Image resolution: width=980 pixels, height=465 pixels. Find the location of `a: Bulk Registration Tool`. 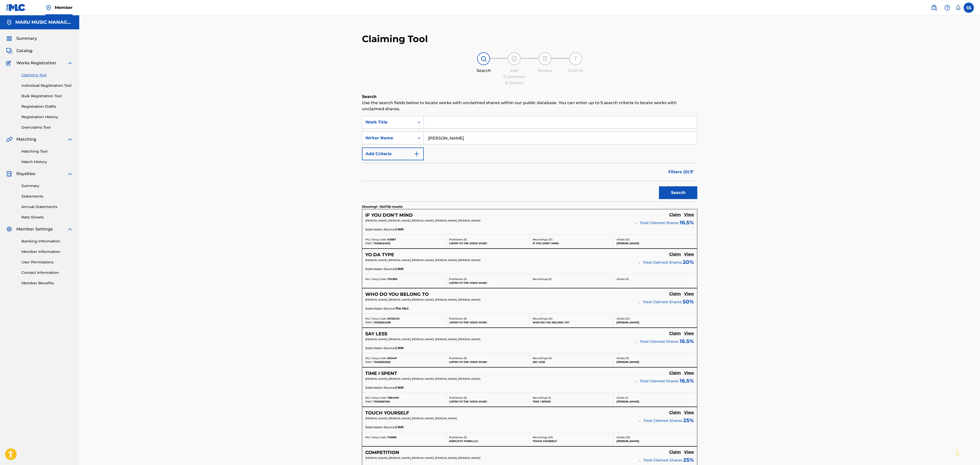

a: Bulk Registration Tool is located at coordinates (47, 96).